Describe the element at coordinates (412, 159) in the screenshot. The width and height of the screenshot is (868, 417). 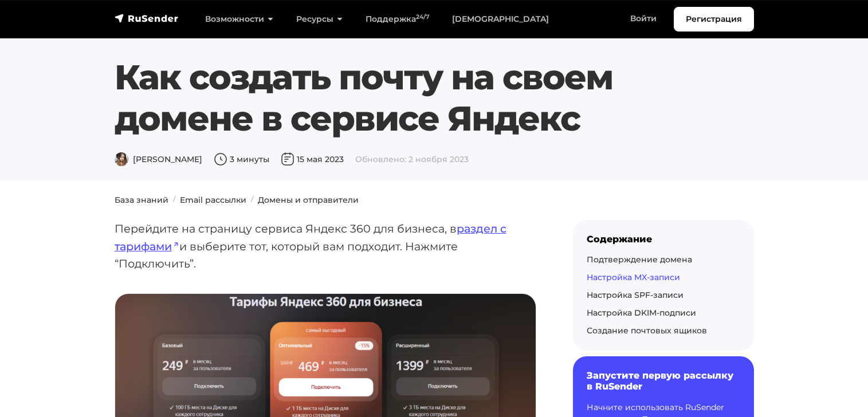
I see `span: Обновлено: 2 ноября 2023` at that location.